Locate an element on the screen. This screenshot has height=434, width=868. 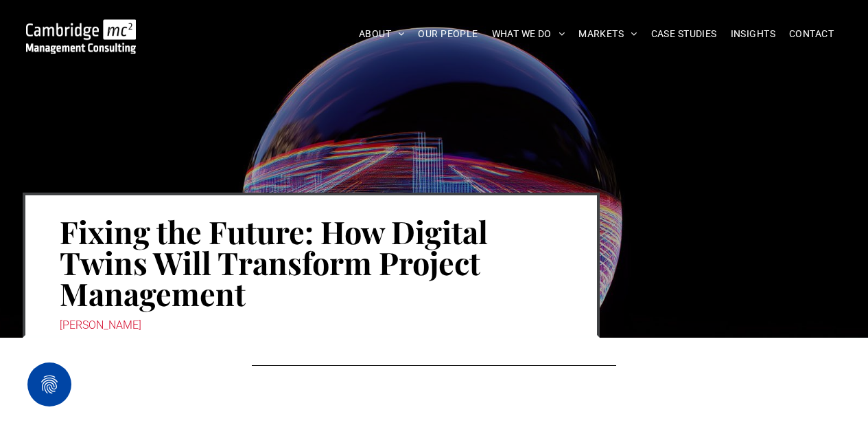
h1: Fixing the Future: How Digital Twins Will Transform Project Management is located at coordinates (311, 262).